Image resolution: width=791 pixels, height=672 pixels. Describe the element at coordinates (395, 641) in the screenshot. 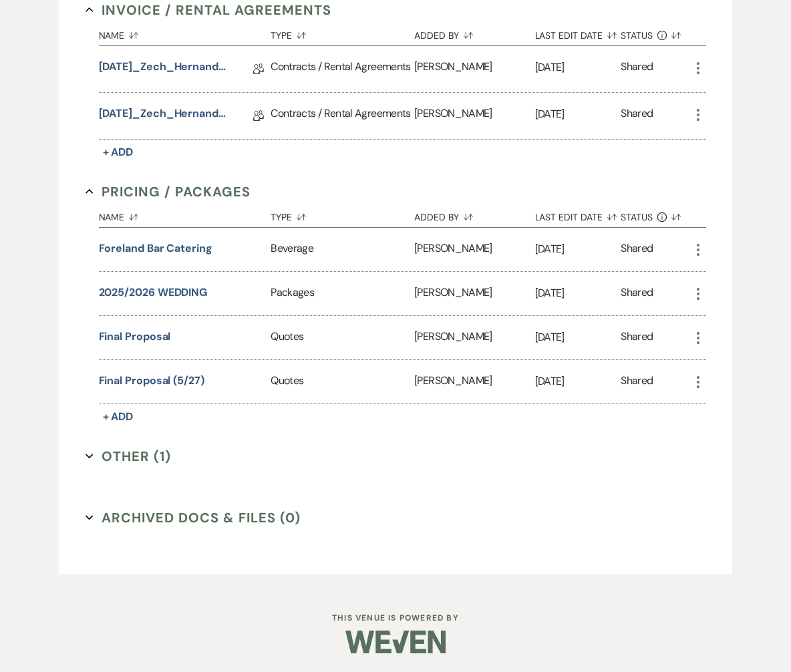

I see `img: Weven Logo` at that location.